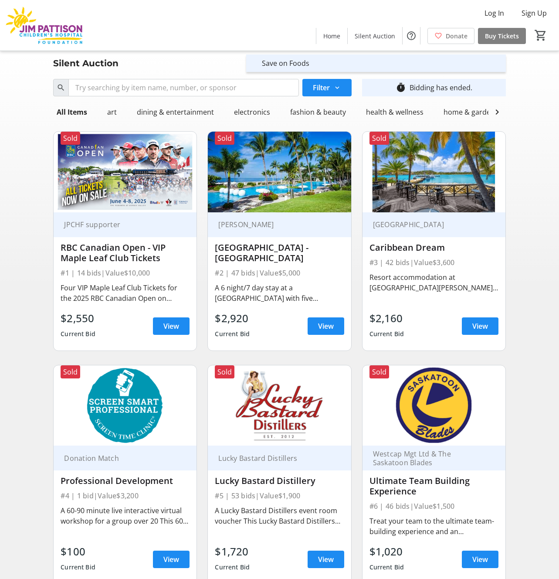 The height and width of the screenshot is (579, 559). Describe the element at coordinates (321, 88) in the screenshot. I see `span: Filter` at that location.